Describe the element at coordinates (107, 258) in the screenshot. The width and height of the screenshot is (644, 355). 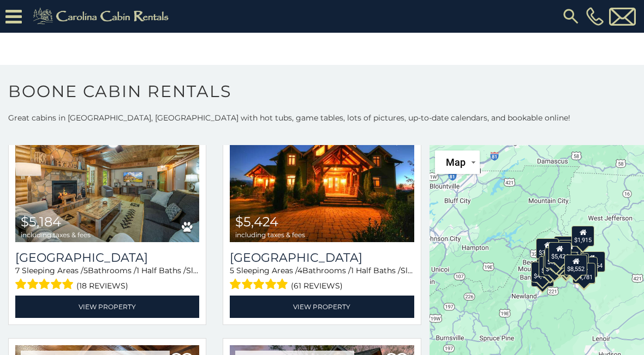
I see `h3: Mountainside Lodge` at that location.